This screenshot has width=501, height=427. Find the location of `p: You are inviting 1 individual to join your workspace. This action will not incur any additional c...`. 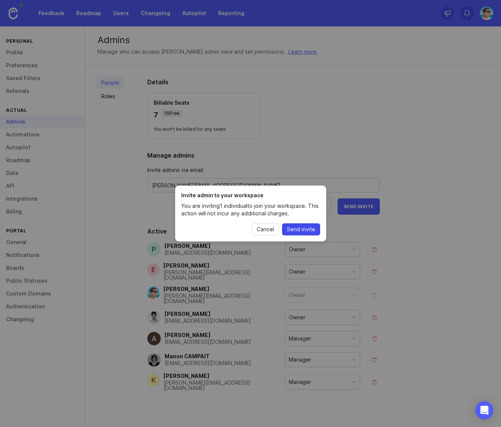

p: You are inviting 1 individual to join your workspace. This action will not incur any additional c... is located at coordinates (251, 210).